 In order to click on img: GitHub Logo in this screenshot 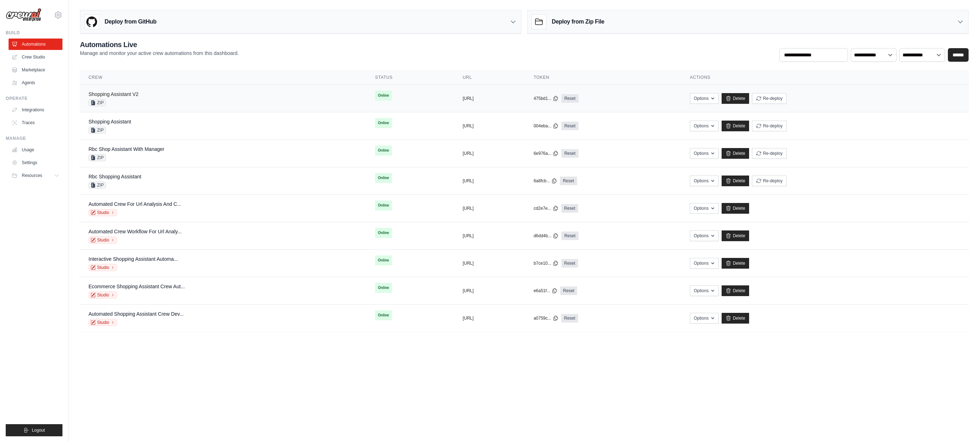, I will do `click(92, 22)`.